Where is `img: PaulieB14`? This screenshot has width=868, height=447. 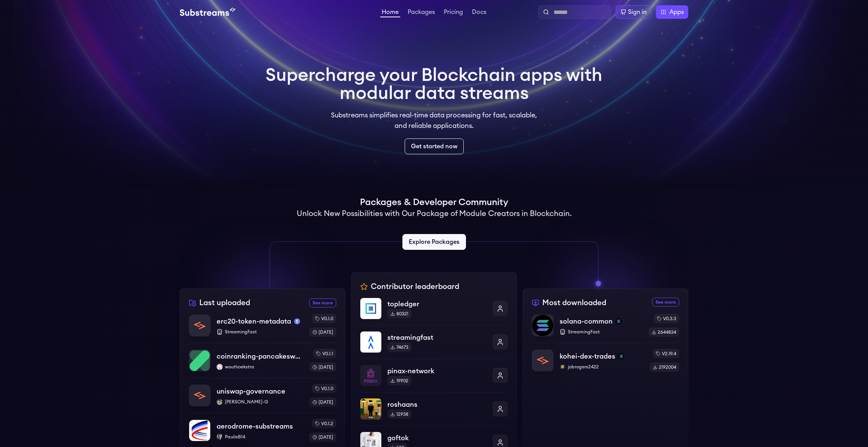 img: PaulieB14 is located at coordinates (220, 437).